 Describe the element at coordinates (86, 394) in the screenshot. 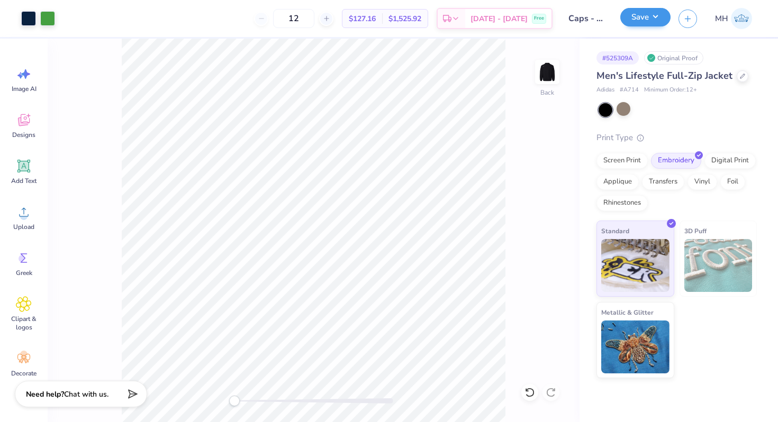

I see `span: Chat with us.` at that location.